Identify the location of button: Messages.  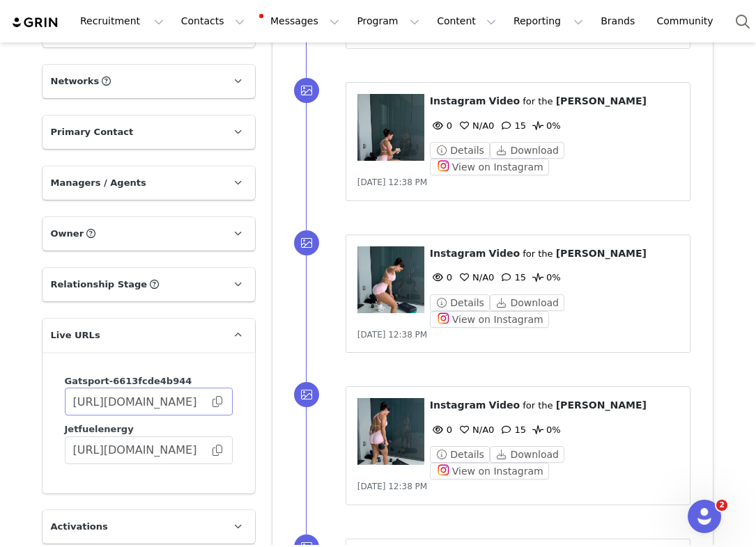
(300, 20).